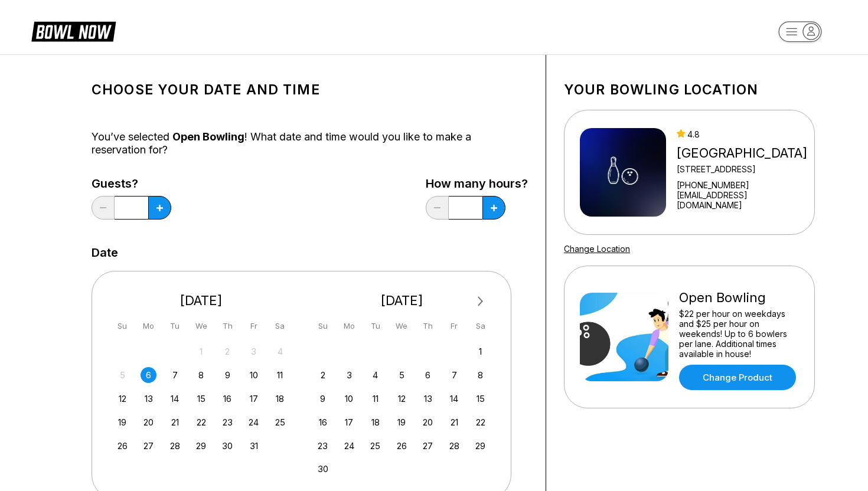  Describe the element at coordinates (743, 133) in the screenshot. I see `div: 4.8` at that location.